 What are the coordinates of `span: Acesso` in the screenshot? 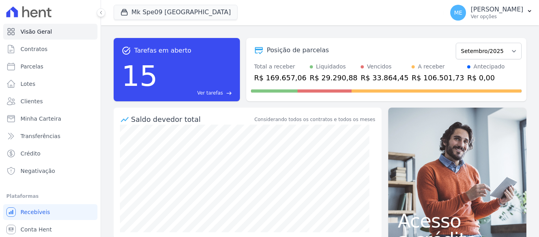 It's located at (458, 220).